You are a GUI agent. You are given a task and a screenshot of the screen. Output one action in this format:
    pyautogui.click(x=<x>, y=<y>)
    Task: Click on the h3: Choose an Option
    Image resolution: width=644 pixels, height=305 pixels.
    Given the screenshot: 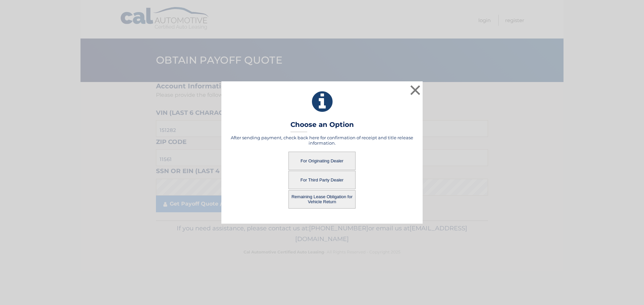 What is the action you would take?
    pyautogui.click(x=322, y=126)
    